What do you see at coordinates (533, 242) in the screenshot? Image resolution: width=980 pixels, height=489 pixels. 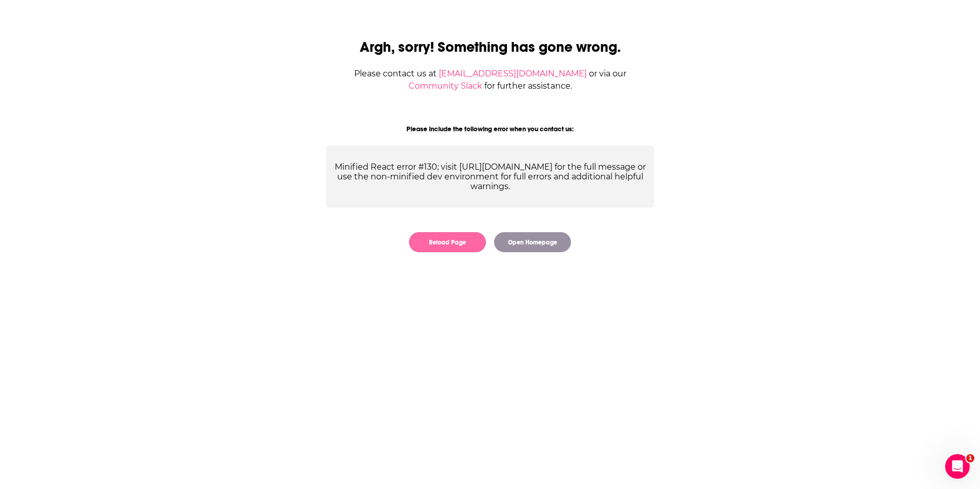 I see `button: Open Homepage` at bounding box center [533, 242].